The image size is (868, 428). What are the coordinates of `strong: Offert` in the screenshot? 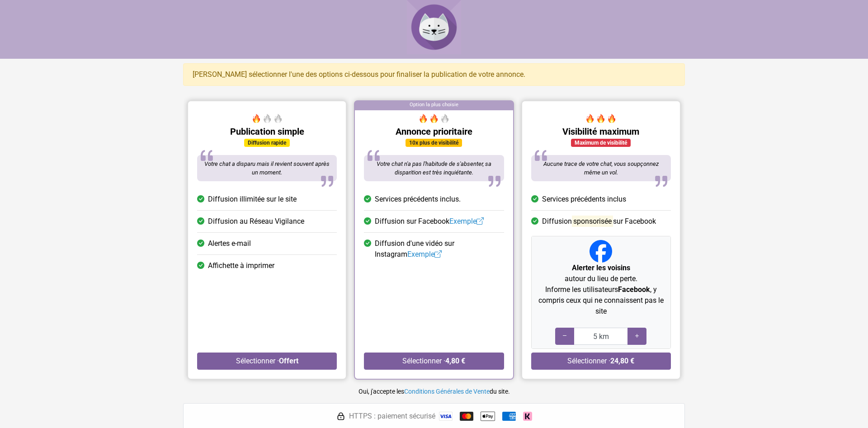 It's located at (289, 361).